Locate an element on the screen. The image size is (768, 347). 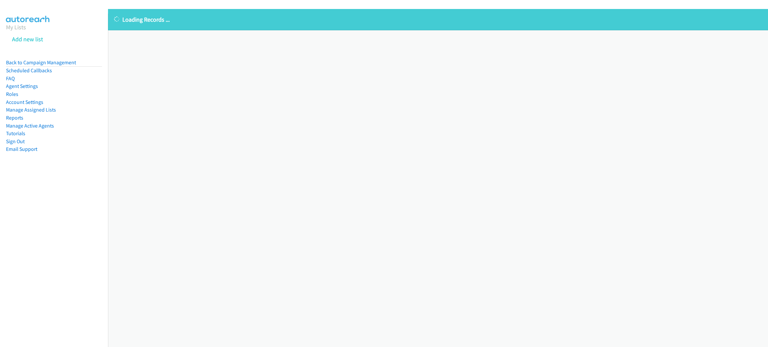
a: Manage Assigned Lists is located at coordinates (31, 110).